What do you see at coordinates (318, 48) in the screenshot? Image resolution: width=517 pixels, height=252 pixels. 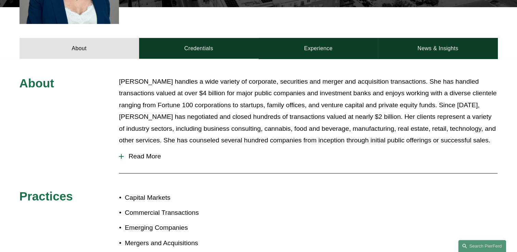 I see `a: Experience` at bounding box center [318, 48].